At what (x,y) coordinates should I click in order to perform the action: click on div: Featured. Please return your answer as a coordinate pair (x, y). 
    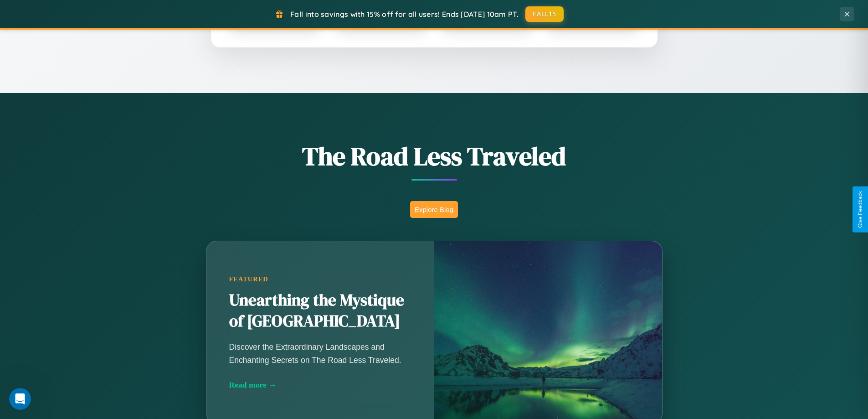
    Looking at the image, I should click on (320, 278).